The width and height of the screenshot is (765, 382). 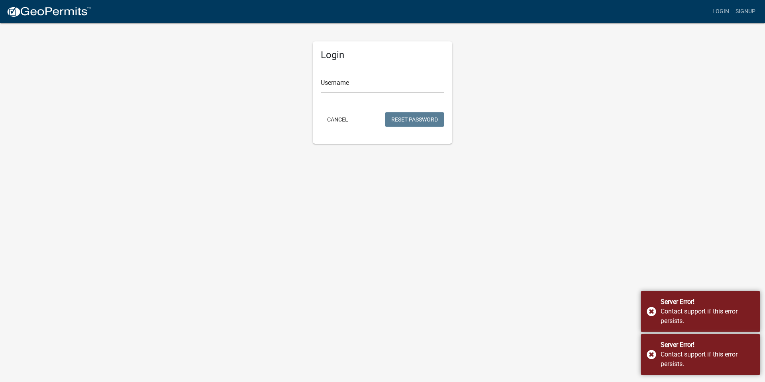 What do you see at coordinates (338, 120) in the screenshot?
I see `button: Cancel` at bounding box center [338, 120].